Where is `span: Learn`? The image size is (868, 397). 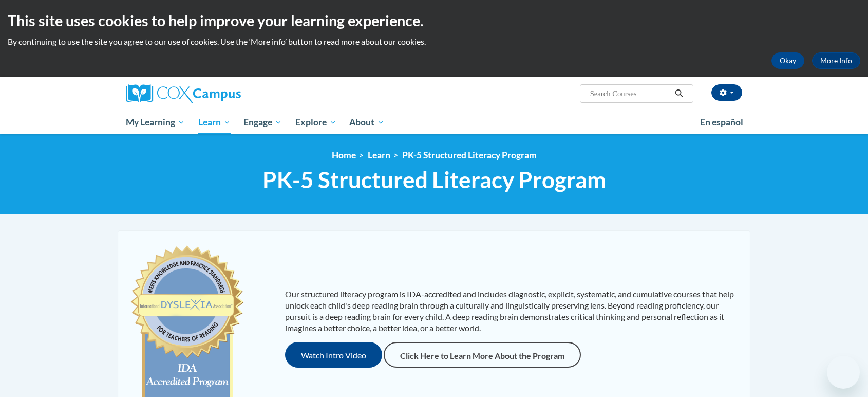
span: Learn is located at coordinates (215, 123).